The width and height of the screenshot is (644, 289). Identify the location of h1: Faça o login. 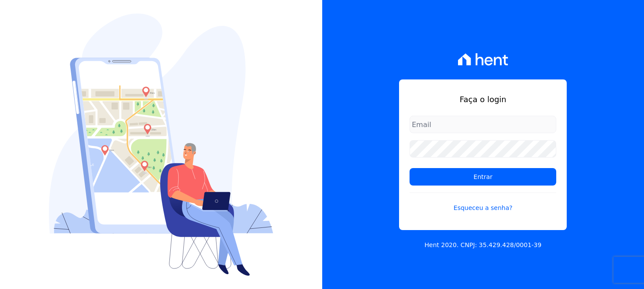
(483, 99).